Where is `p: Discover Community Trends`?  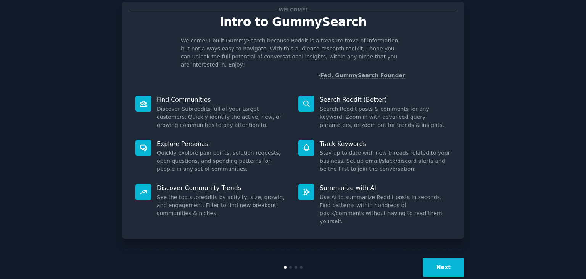
p: Discover Community Trends is located at coordinates (222, 187).